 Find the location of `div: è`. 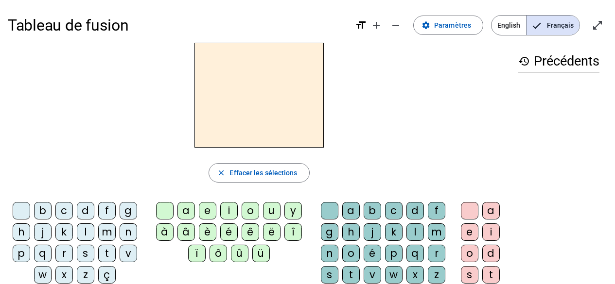

div: è is located at coordinates (208, 232).